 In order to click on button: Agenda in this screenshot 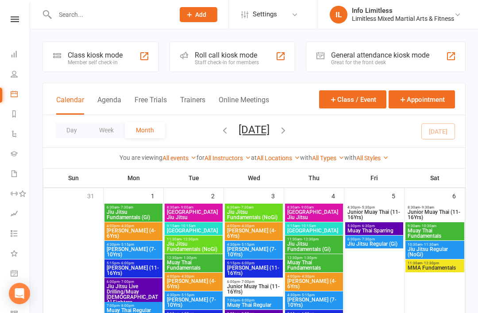, I will do `click(109, 105)`.